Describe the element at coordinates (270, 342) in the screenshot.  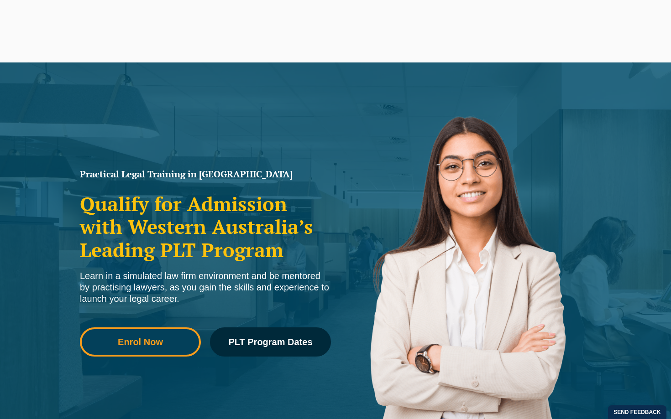
I see `span: PLT Program Dates` at that location.